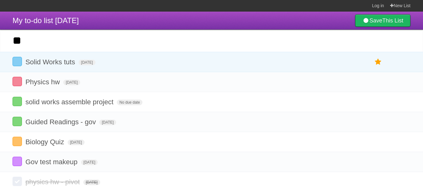 The width and height of the screenshot is (423, 187). I want to click on span: Physics hw, so click(43, 82).